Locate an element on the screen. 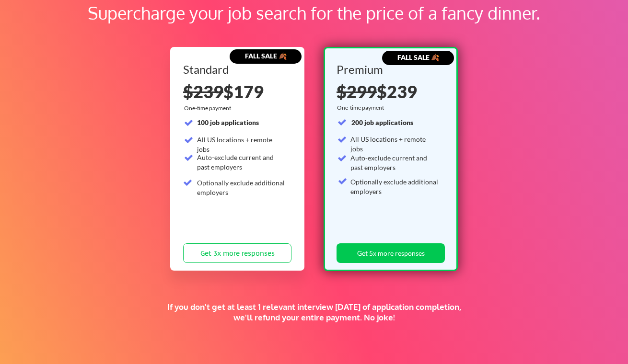 This screenshot has width=628, height=364. button: Get 5x more responses is located at coordinates (390, 253).